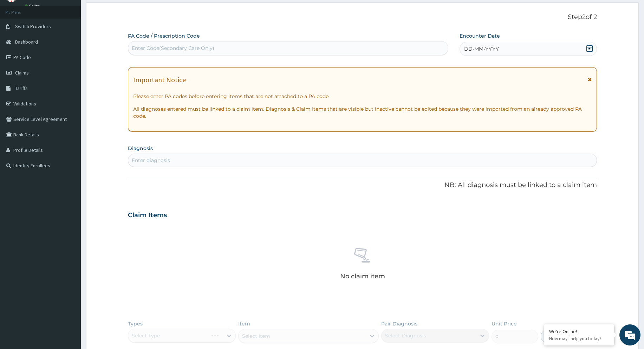  I want to click on span: Switch Providers, so click(33, 26).